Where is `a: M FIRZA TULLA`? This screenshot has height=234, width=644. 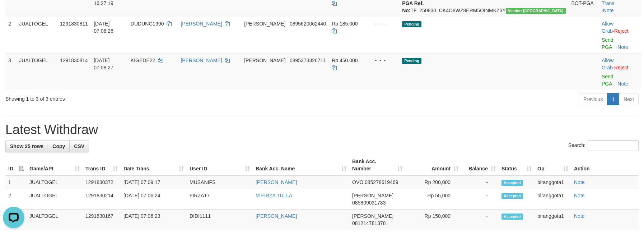 a: M FIRZA TULLA is located at coordinates (274, 195).